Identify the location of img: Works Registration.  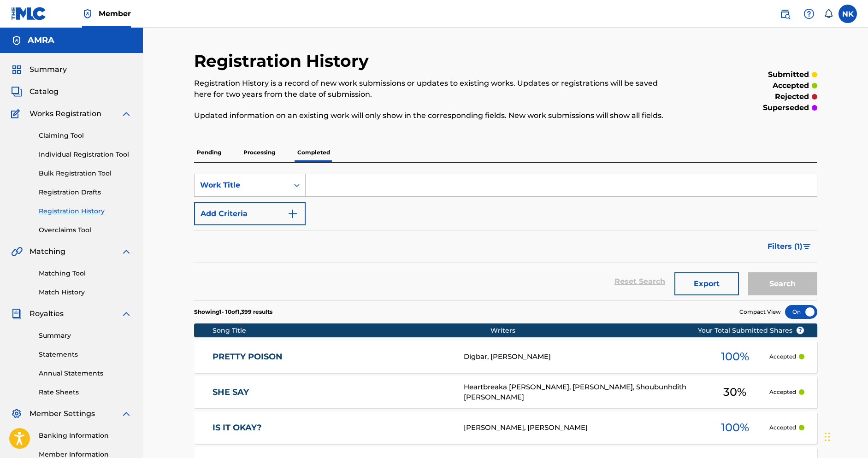
(17, 114).